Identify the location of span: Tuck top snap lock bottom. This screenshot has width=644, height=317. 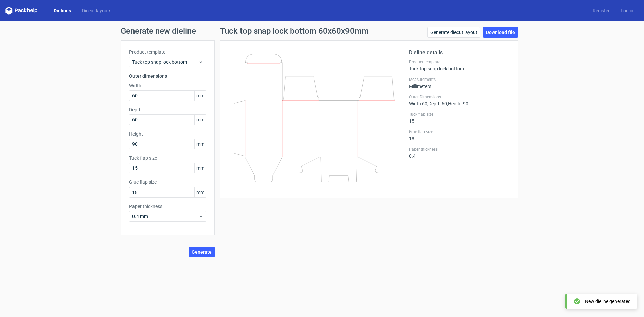
(165, 62).